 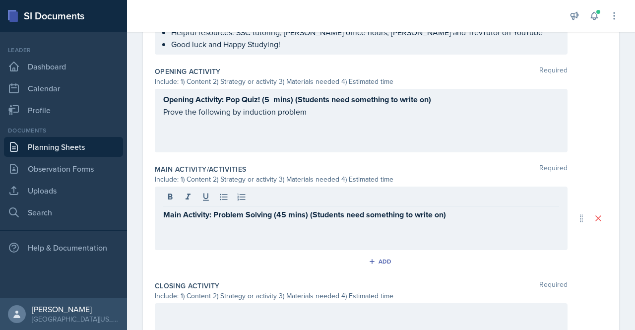 I want to click on strong: Main Activity: Problem Solving (45 mins) (Students need something to write on), so click(x=304, y=214).